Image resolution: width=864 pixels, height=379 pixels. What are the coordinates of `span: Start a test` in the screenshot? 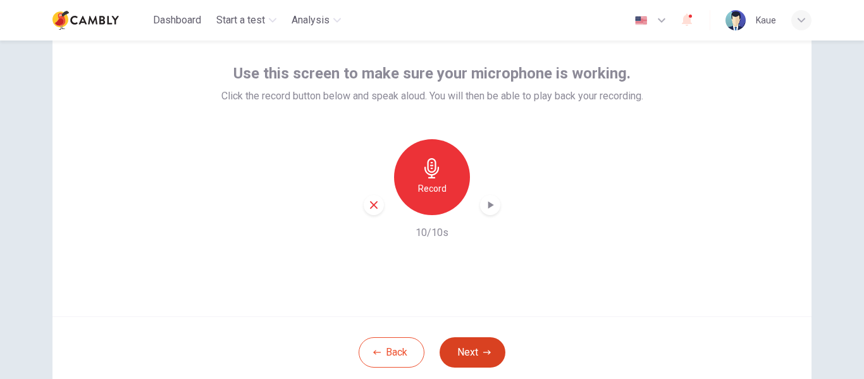 It's located at (240, 20).